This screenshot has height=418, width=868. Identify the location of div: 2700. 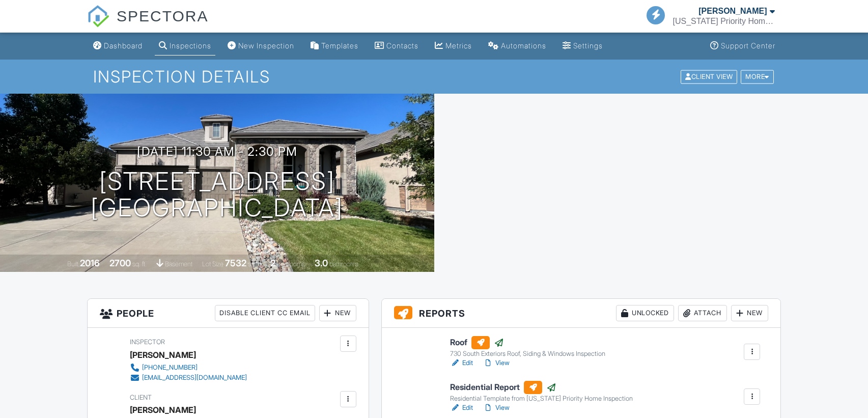
(120, 263).